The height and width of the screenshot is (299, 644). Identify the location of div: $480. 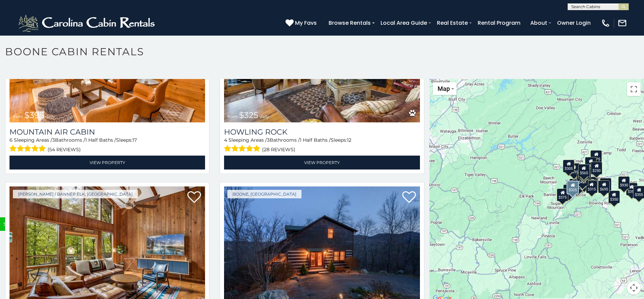
(592, 186).